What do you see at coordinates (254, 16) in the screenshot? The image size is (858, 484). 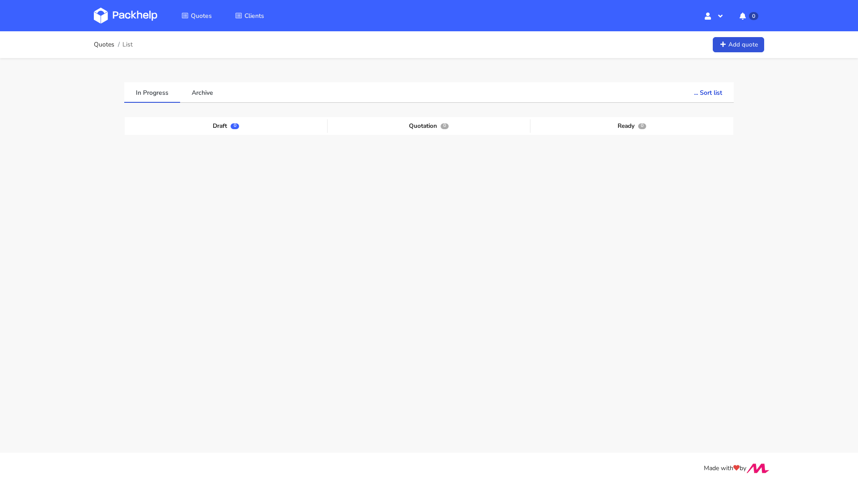 I see `span: Clients` at bounding box center [254, 16].